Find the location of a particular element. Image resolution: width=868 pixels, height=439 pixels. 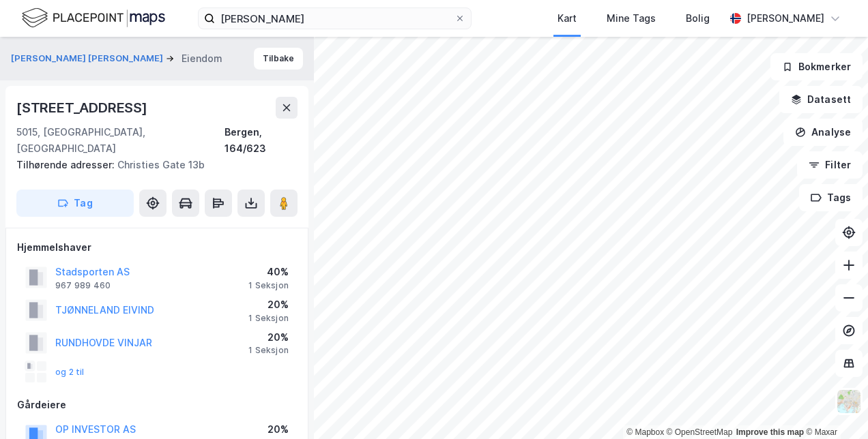

a: Improve this map is located at coordinates (770, 432).